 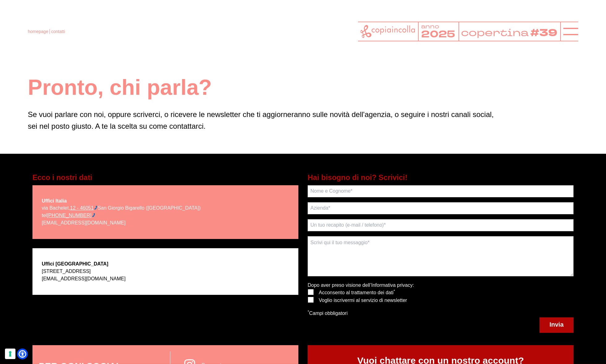 What do you see at coordinates (54, 201) in the screenshot?
I see `strong: Uffici Italia` at bounding box center [54, 201].